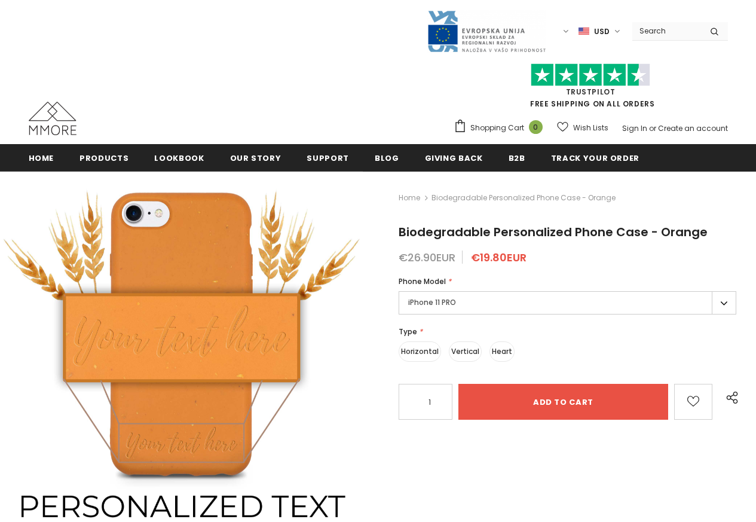  I want to click on a: Giving back, so click(454, 157).